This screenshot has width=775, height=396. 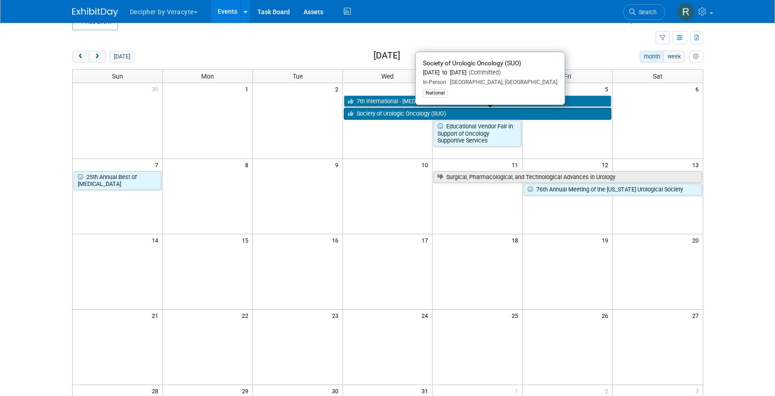 I want to click on button: myCustomButton, so click(x=696, y=57).